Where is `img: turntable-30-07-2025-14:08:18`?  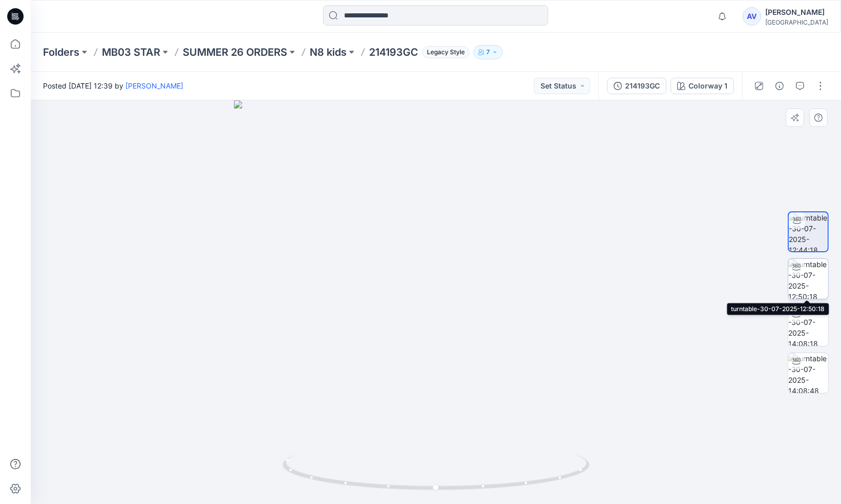 img: turntable-30-07-2025-14:08:18 is located at coordinates (809, 326).